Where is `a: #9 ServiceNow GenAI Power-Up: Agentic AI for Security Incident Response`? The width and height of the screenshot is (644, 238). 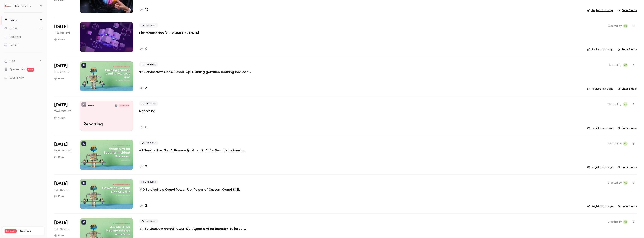 a: #9 ServiceNow GenAI Power-Up: Agentic AI for Security Incident Response is located at coordinates (196, 150).